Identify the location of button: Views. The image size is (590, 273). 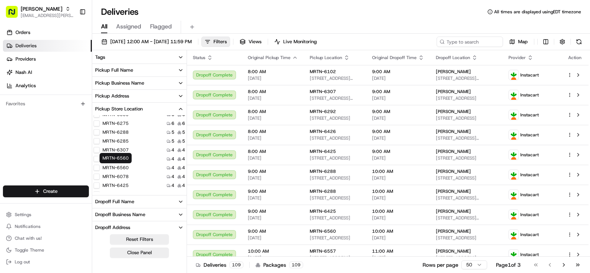
(250, 42).